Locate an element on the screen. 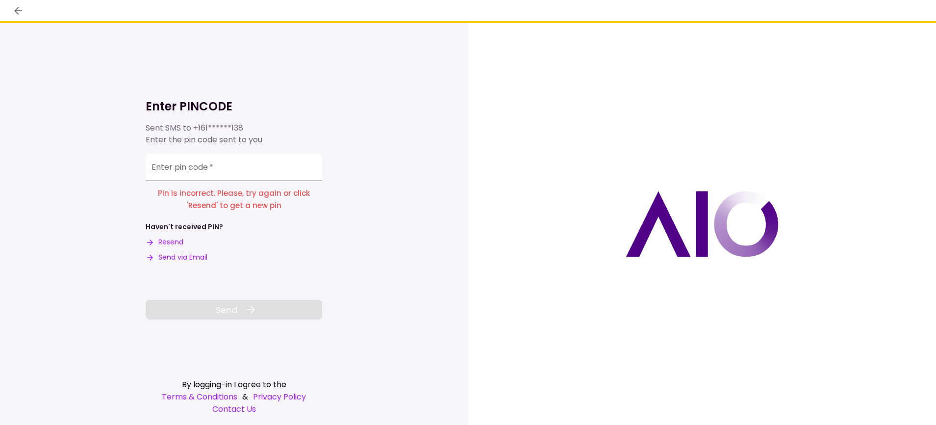  img: AIO logo is located at coordinates (702, 224).